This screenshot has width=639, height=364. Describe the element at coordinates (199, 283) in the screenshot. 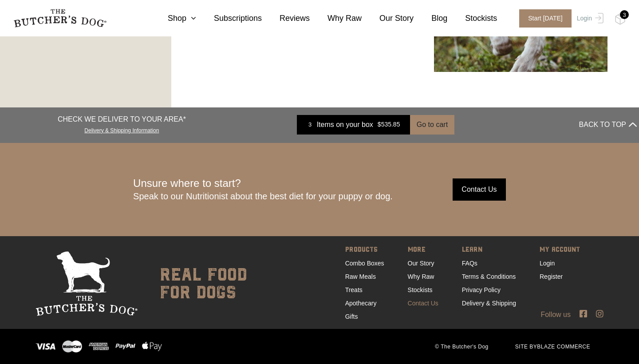

I see `div: real food for dogs` at that location.